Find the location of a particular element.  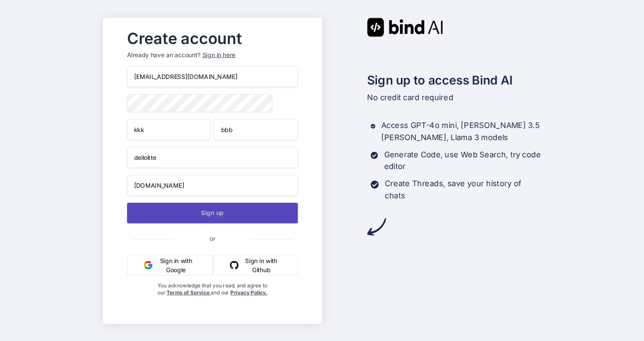

h2: Sign up to access Bind AI is located at coordinates (454, 80).